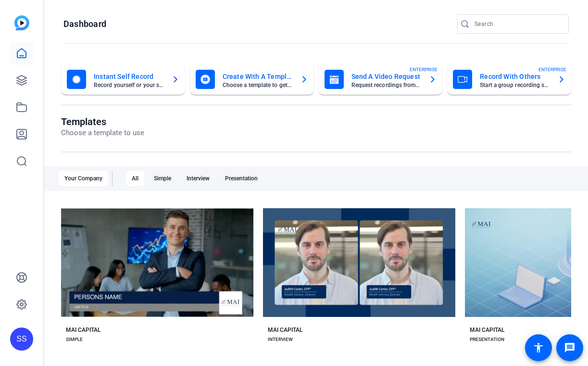 This screenshot has width=588, height=366. I want to click on div: Your Company, so click(83, 179).